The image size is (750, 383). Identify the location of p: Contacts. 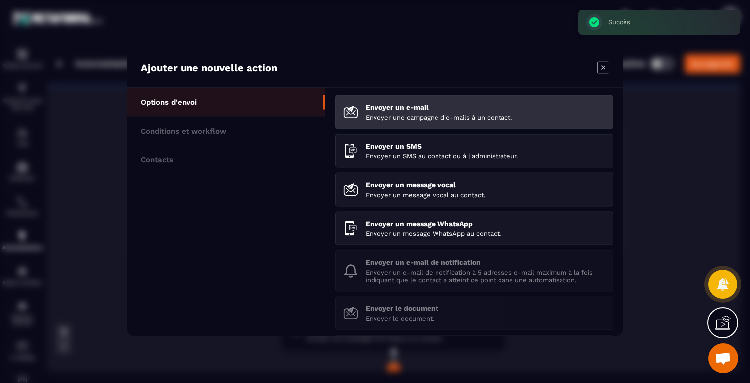
(157, 159).